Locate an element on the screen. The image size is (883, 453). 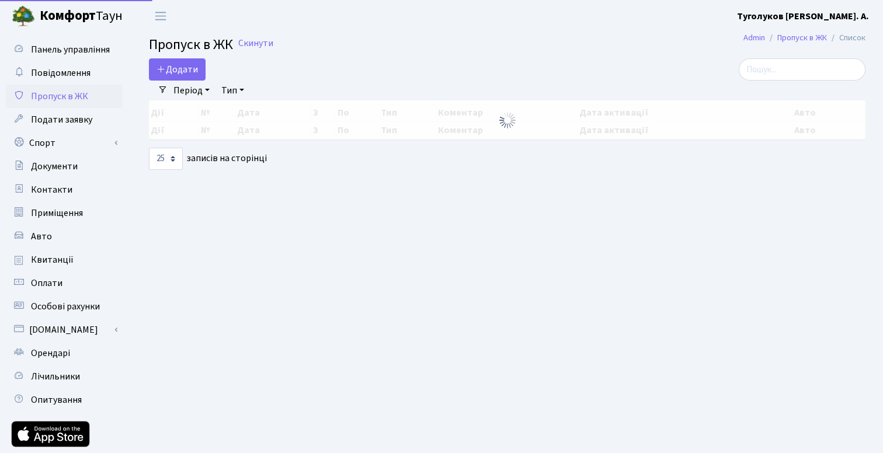
span: Подати заявку is located at coordinates (61, 120).